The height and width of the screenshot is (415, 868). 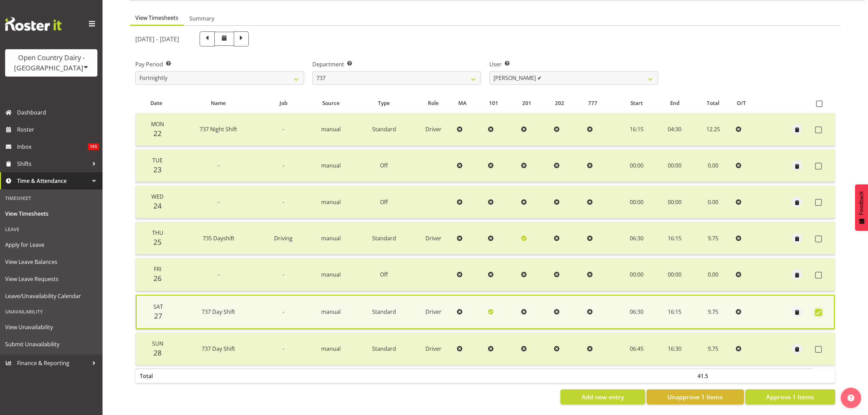 I want to click on span: Mon, so click(x=157, y=124).